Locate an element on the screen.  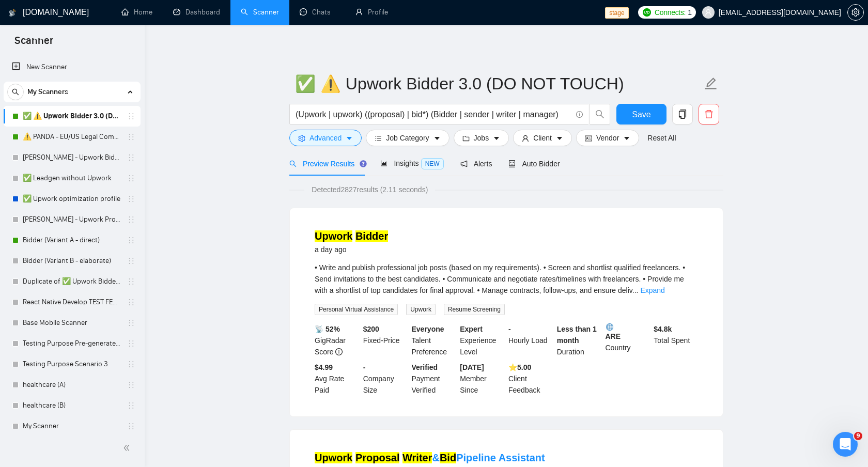
span: Save is located at coordinates (641, 114).